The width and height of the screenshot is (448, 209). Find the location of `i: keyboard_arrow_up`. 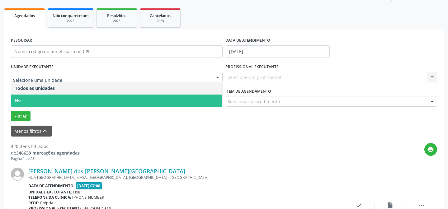

i: keyboard_arrow_up is located at coordinates (45, 131).